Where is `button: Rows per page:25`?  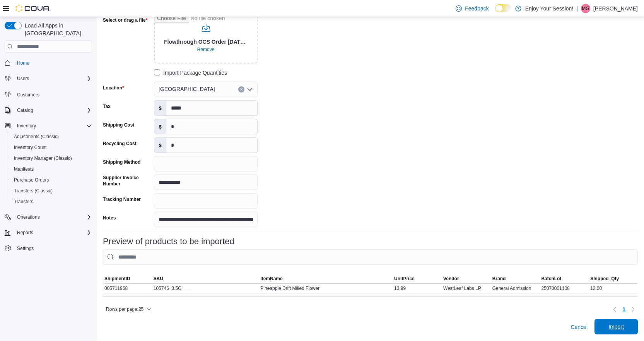 button: Rows per page:25 is located at coordinates (128, 309).